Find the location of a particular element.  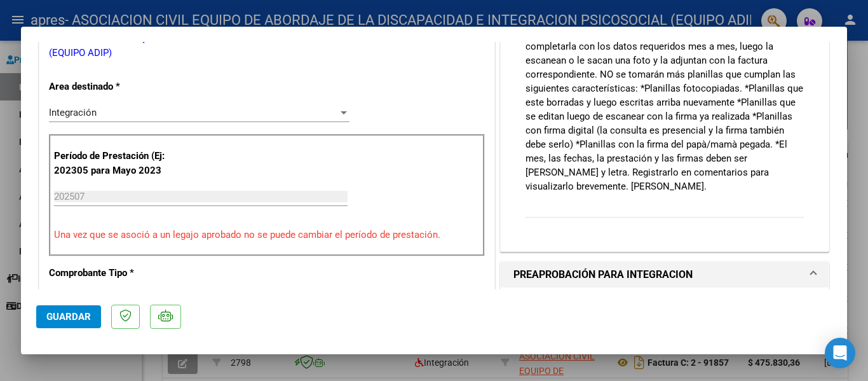

p: Período de Prestación (Ej: 202305 para Mayo 2023 is located at coordinates (118, 163).